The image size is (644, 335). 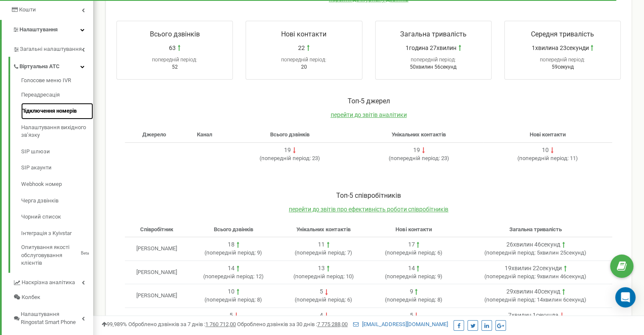 I want to click on span: Оброблено дзвінків за 7 днів :, so click(x=182, y=324).